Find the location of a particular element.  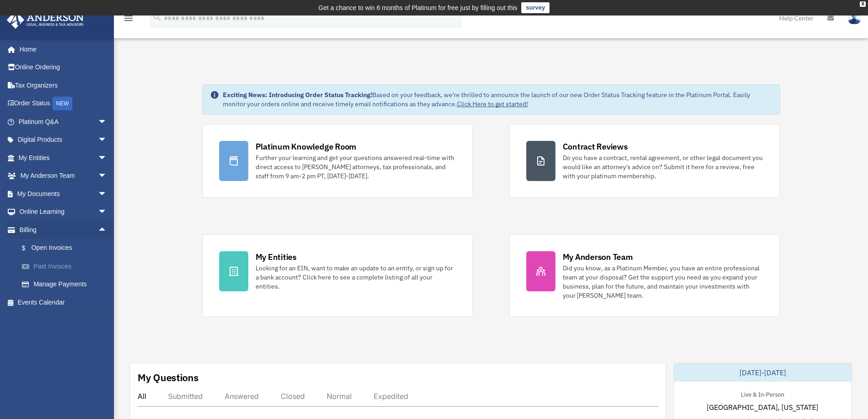

a: Contract Reviews Do you have a contract, rental agreement, or other legal document you would like... is located at coordinates (645, 161).